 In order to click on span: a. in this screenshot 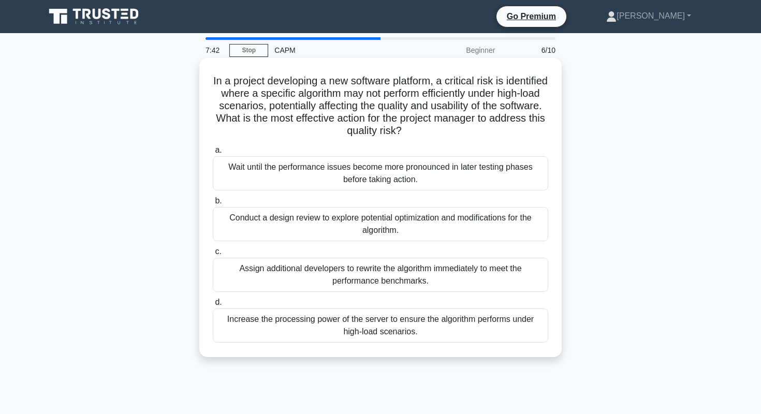, I will do `click(218, 150)`.